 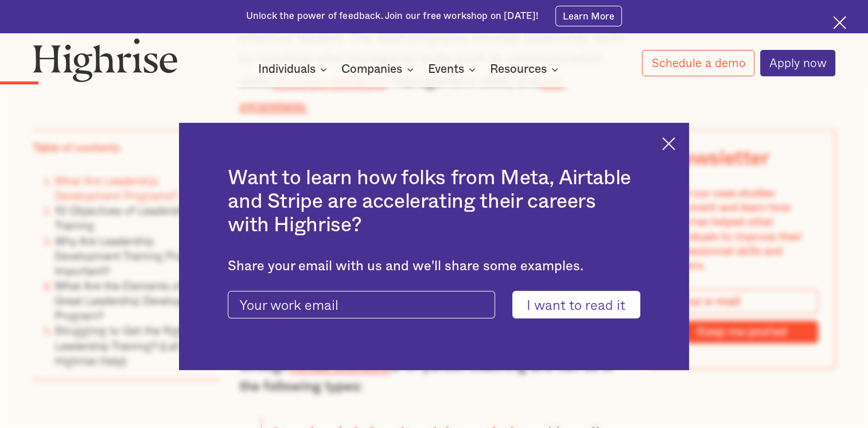 I want to click on img: Highrise logo, so click(x=105, y=60).